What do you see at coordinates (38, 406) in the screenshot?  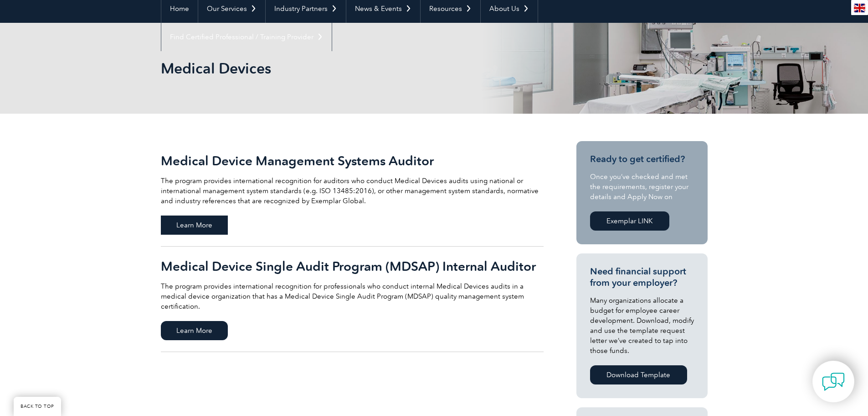 I see `a: BACK TO TOP` at bounding box center [38, 406].